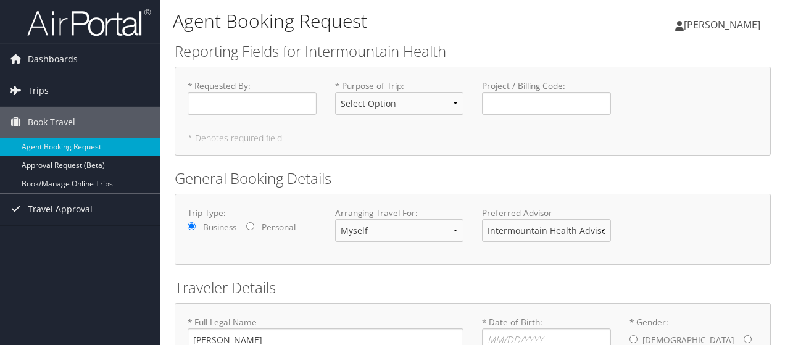 This screenshot has width=785, height=345. I want to click on h2: Traveler Details, so click(472, 287).